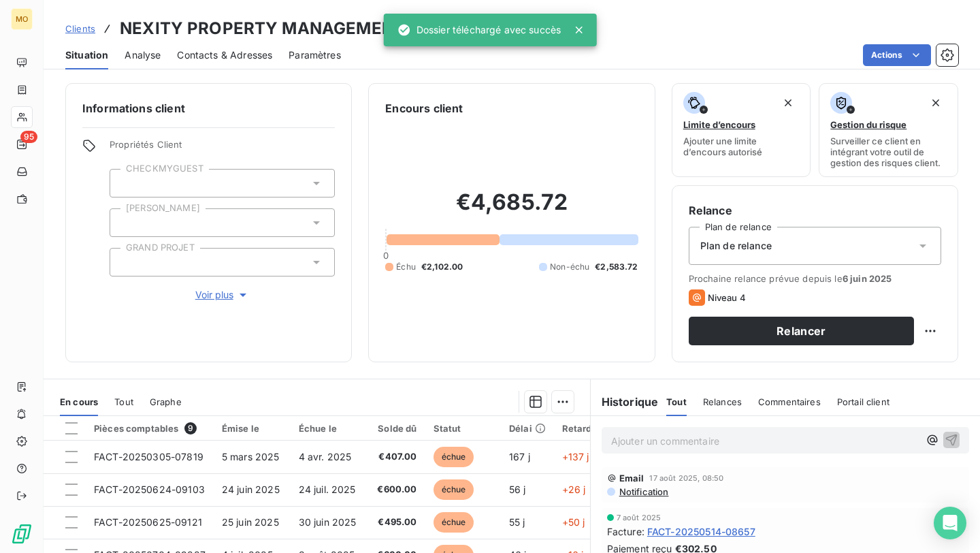  I want to click on a: Clients, so click(81, 29).